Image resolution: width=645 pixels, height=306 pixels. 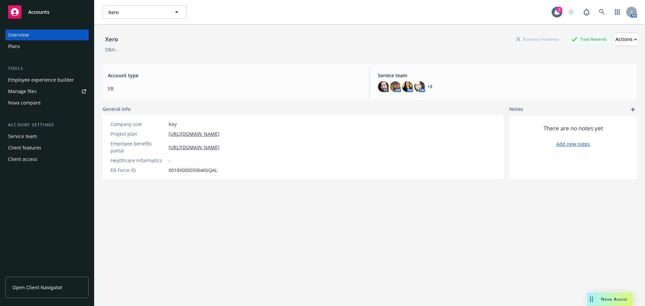 What do you see at coordinates (571, 12) in the screenshot?
I see `a: Start snowing` at bounding box center [571, 12].